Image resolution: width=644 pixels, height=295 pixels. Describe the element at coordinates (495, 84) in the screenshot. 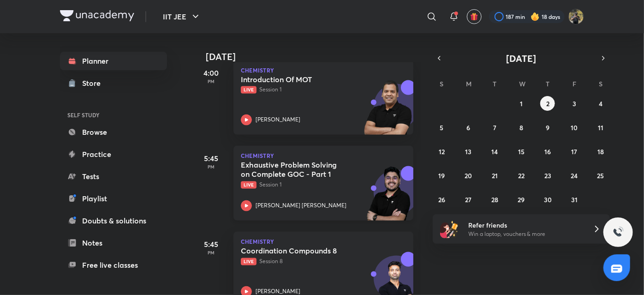

I see `abbr: Tuesday` at that location.